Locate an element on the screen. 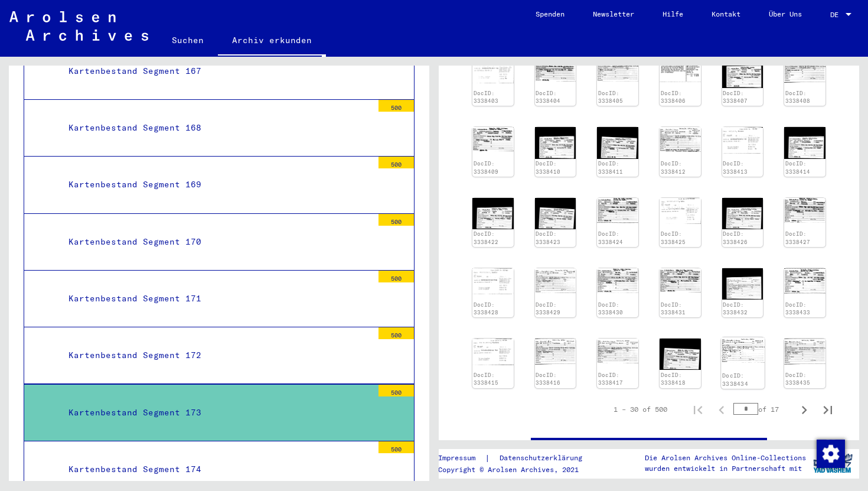 Image resolution: width=868 pixels, height=491 pixels. img: 8S3mS5AAAABklEQVQDANVKbyOa5yzJAAAAAElFTkSuQmCC is located at coordinates (680, 69).